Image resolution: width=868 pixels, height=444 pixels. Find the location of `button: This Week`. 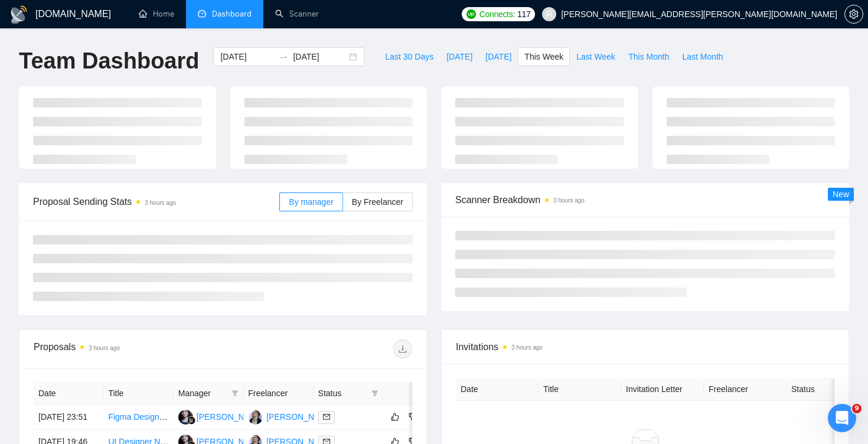

button: This Week is located at coordinates (544, 57).